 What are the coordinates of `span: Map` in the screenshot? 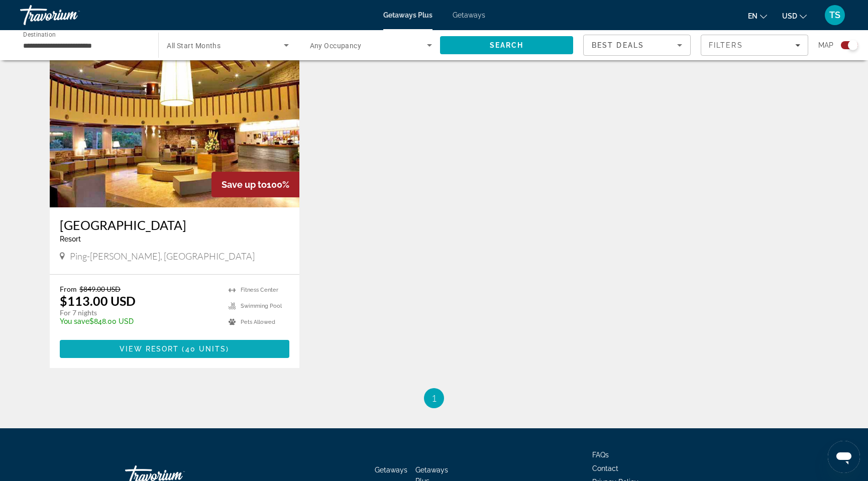 It's located at (826, 45).